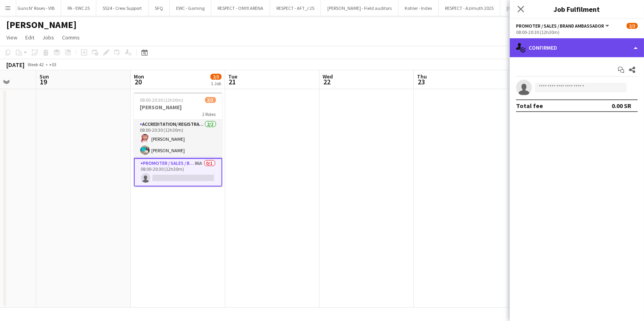 The image size is (644, 321). What do you see at coordinates (139, 77) in the screenshot?
I see `span: Mon` at bounding box center [139, 77].